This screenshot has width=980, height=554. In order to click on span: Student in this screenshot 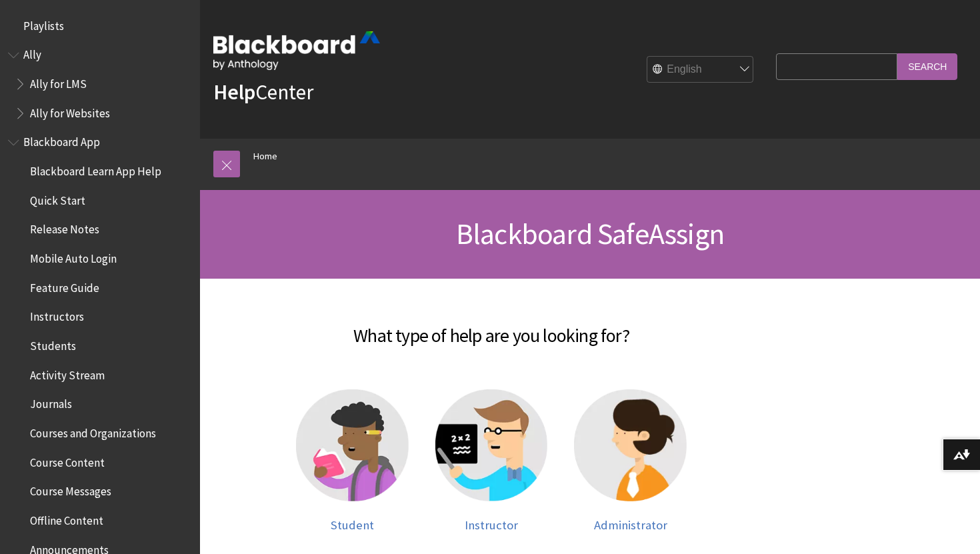, I will do `click(352, 525)`.